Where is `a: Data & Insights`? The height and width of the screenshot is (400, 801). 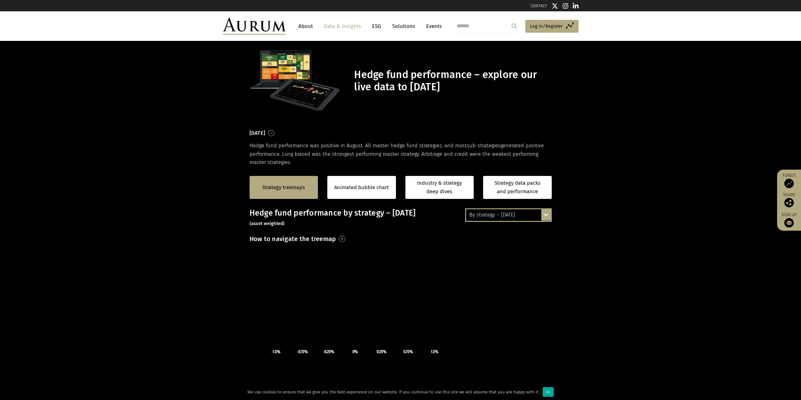 a: Data & Insights is located at coordinates (343, 26).